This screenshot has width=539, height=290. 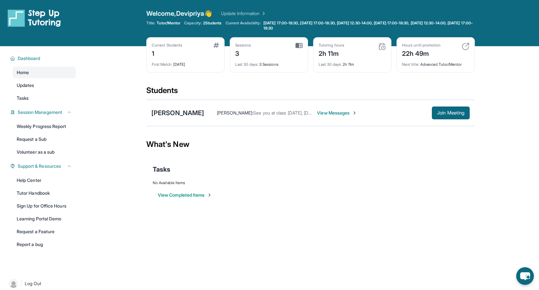 I want to click on span: Title:, so click(x=151, y=23).